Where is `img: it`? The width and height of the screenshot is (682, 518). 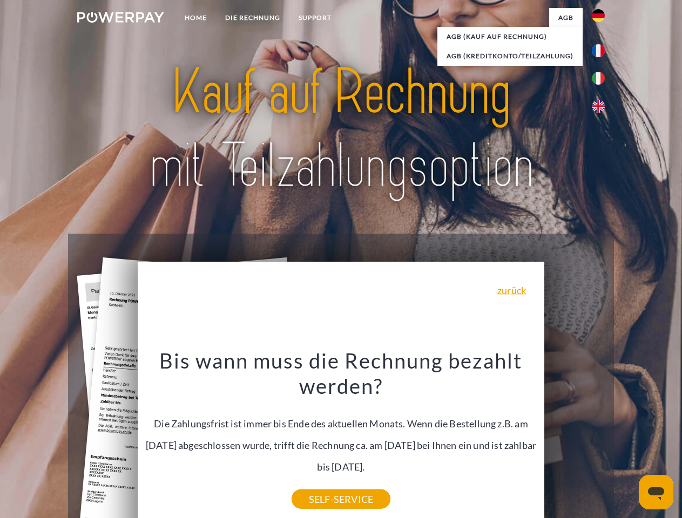 img: it is located at coordinates (598, 78).